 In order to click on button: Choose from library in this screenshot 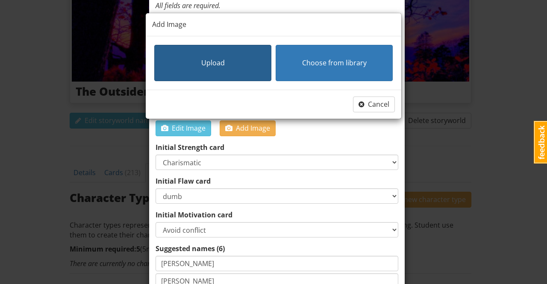, I will do `click(334, 63)`.